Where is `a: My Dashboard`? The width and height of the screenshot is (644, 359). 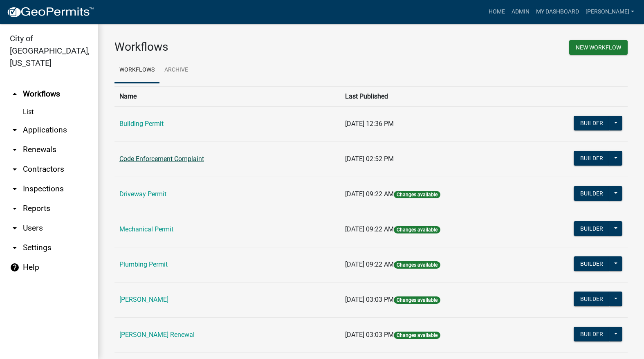 a: My Dashboard is located at coordinates (557, 12).